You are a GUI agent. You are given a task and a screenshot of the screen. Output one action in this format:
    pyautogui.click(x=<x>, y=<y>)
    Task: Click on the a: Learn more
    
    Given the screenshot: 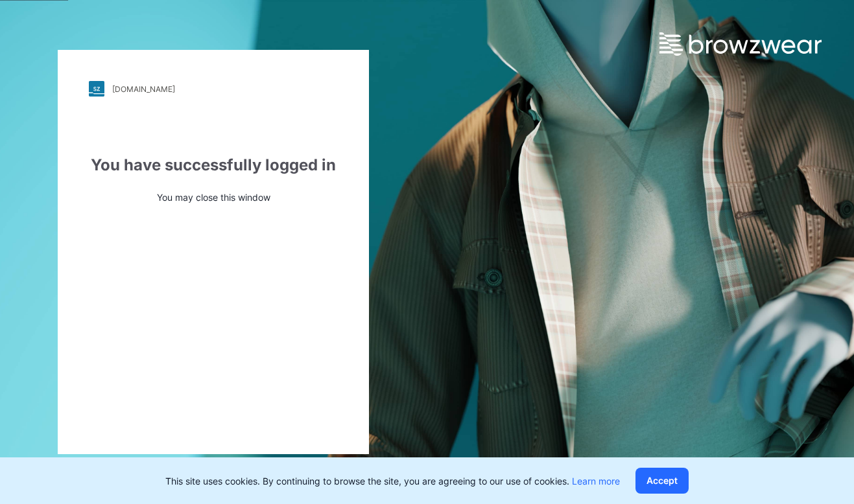 What is the action you would take?
    pyautogui.click(x=596, y=481)
    